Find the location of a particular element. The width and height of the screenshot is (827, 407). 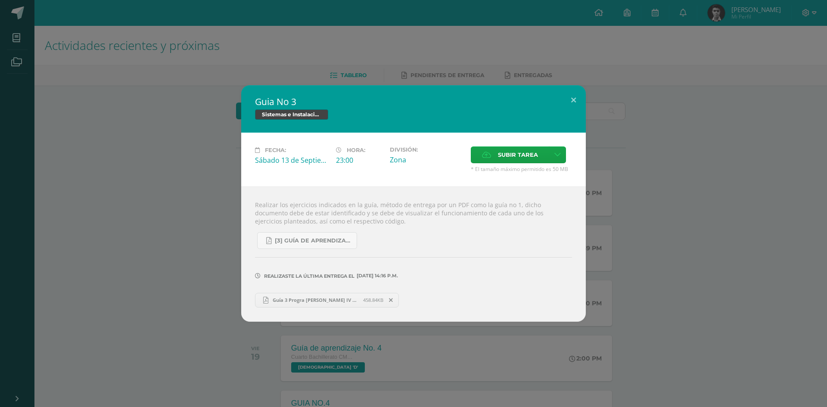

div: Sábado 13 de Septiembre is located at coordinates (292, 160).